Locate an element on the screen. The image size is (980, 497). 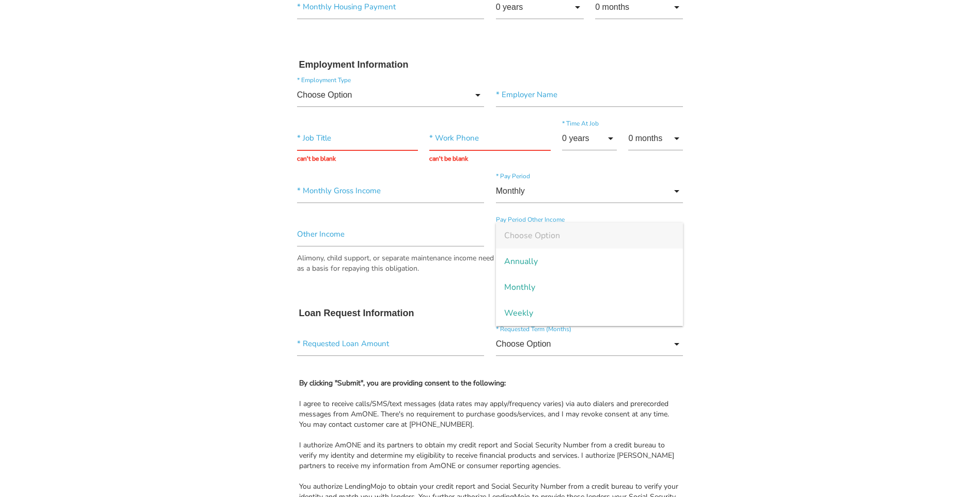
b: By clicking "Submit", you are providing consent to the following: is located at coordinates (402, 383).